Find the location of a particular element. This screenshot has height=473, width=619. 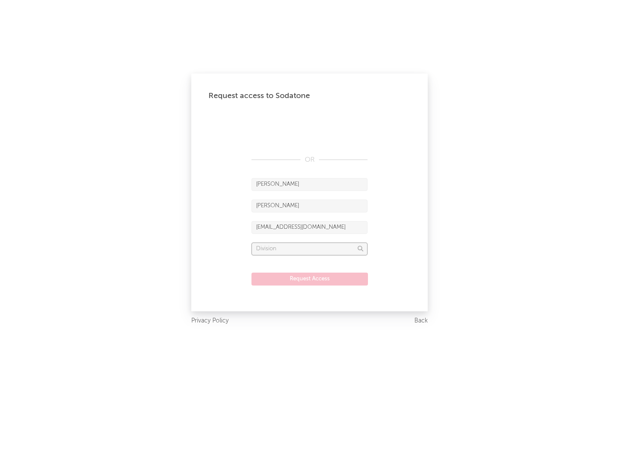

input: Last Name is located at coordinates (309, 206).